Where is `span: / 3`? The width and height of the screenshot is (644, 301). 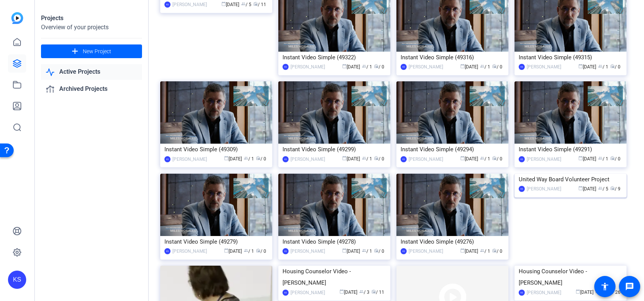
span: / 3 is located at coordinates (364, 292).